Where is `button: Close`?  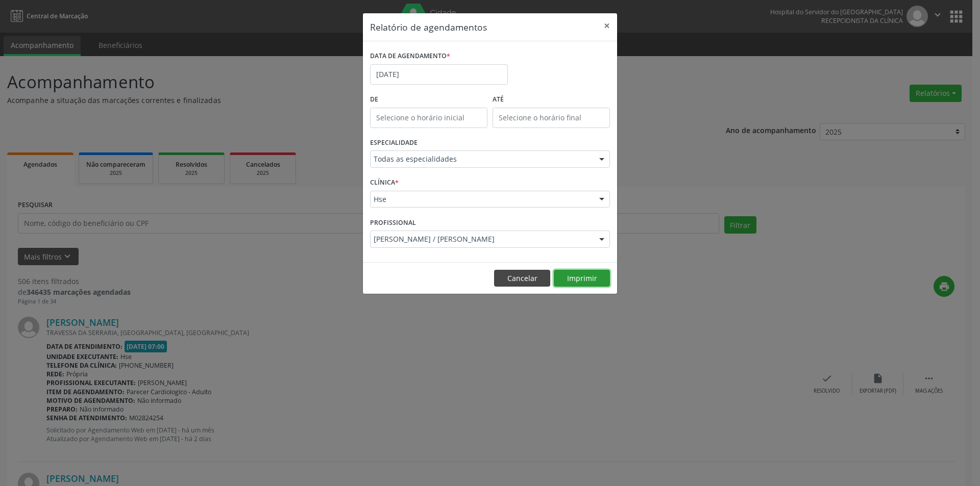 button: Close is located at coordinates (607, 25).